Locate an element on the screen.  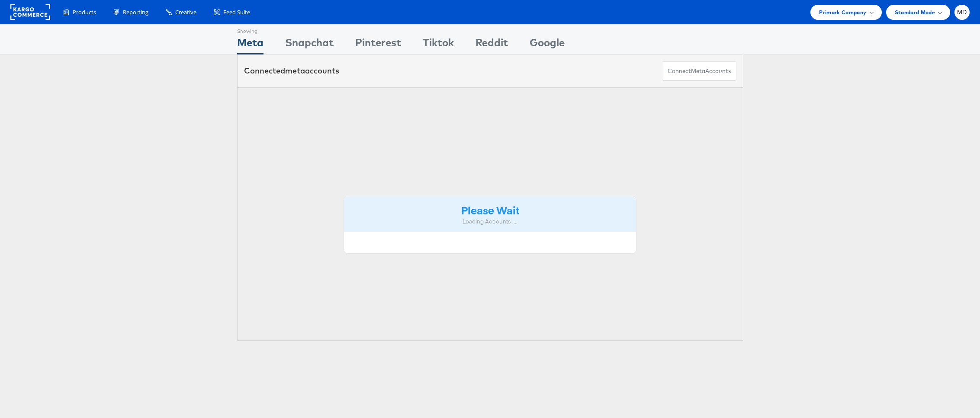
div: Tiktok is located at coordinates (439, 44).